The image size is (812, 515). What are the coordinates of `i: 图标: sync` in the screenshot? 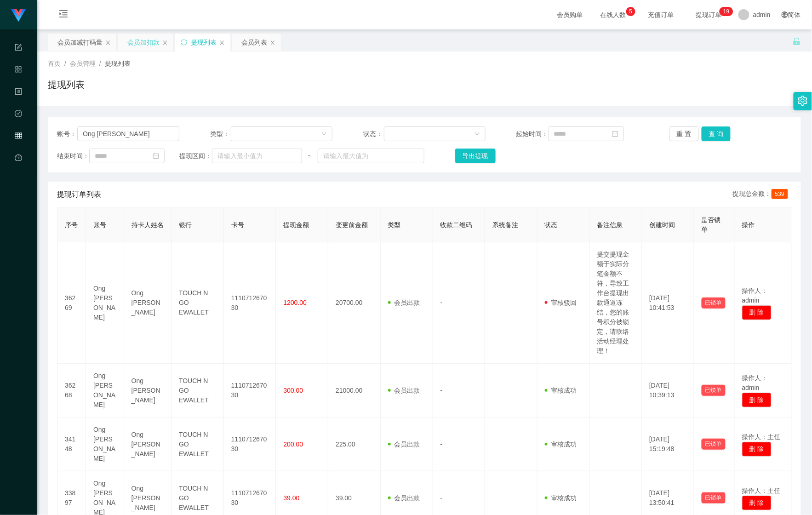 It's located at (184, 42).